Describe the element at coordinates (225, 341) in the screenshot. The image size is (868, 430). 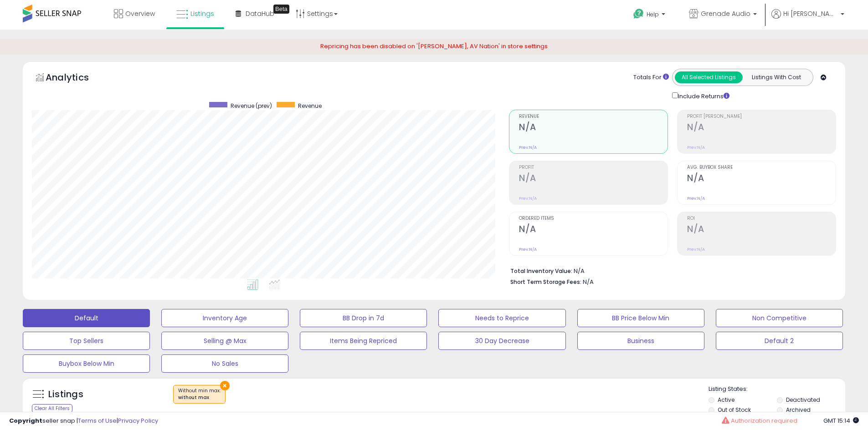
I see `button: Selling @ Max` at that location.